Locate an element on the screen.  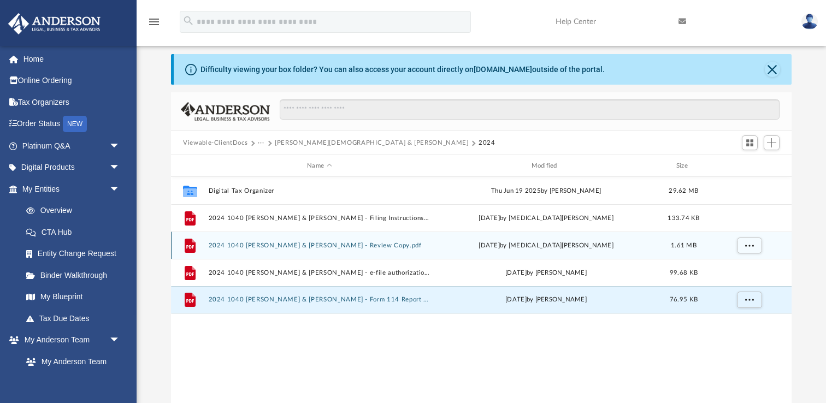
div: Modified is located at coordinates (545, 166).